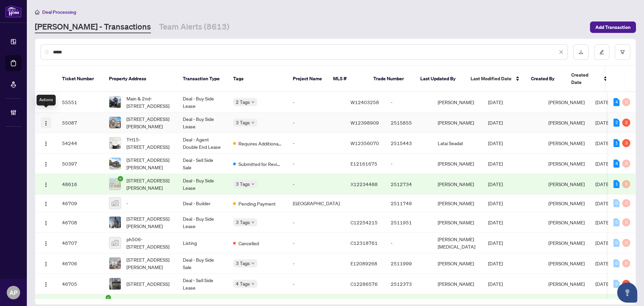  What do you see at coordinates (203, 263) in the screenshot?
I see `td: Deal - Buy Side Sale` at bounding box center [203, 263].